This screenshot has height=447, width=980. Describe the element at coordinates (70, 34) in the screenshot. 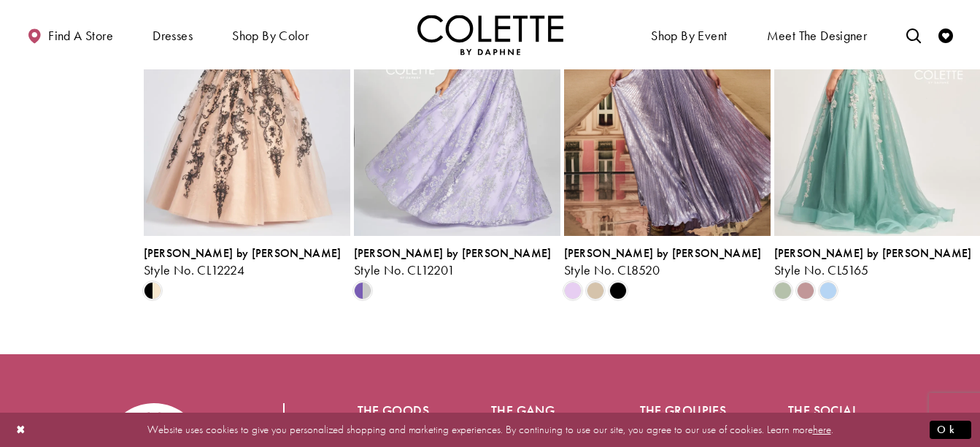

I see `a: Find a store` at that location.